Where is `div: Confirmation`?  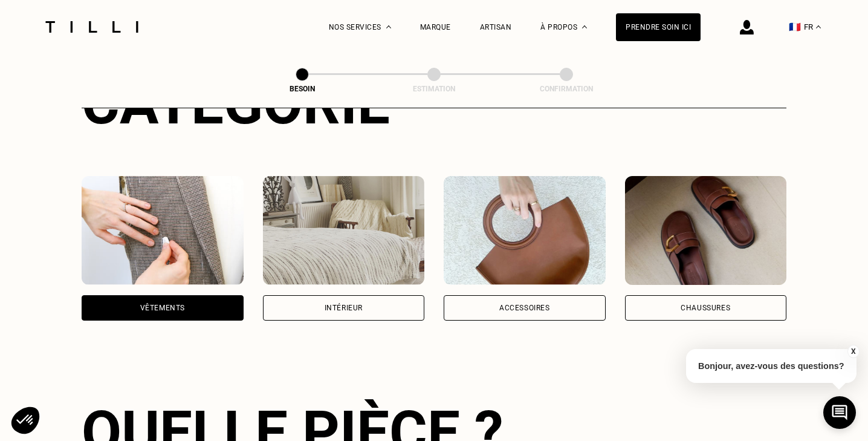 div: Confirmation is located at coordinates (567, 89).